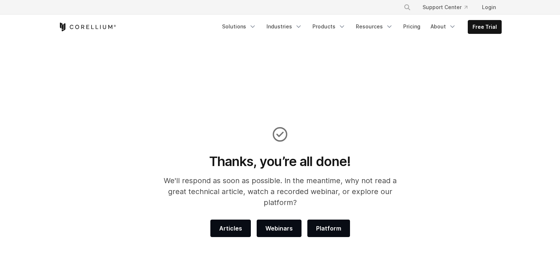 Image resolution: width=560 pixels, height=256 pixels. Describe the element at coordinates (444, 27) in the screenshot. I see `a: About` at that location.